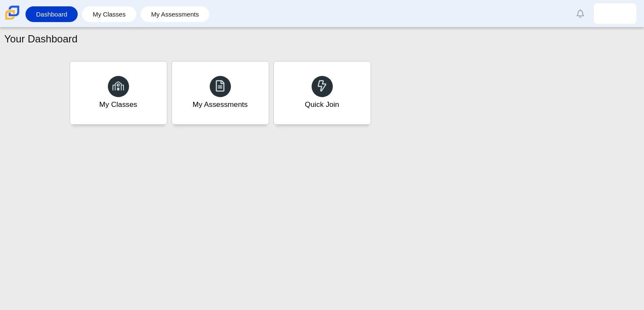 The height and width of the screenshot is (310, 644). Describe the element at coordinates (615, 14) in the screenshot. I see `a: fabricio.velazquez.UZXUuI` at that location.